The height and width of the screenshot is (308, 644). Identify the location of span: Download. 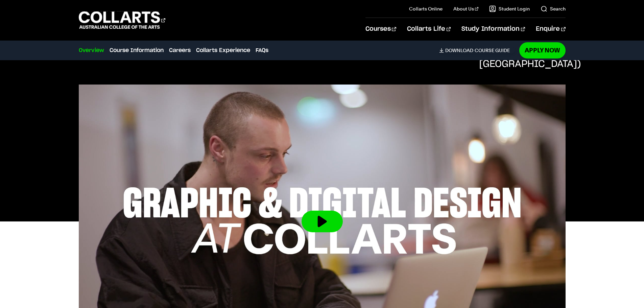
(459, 51).